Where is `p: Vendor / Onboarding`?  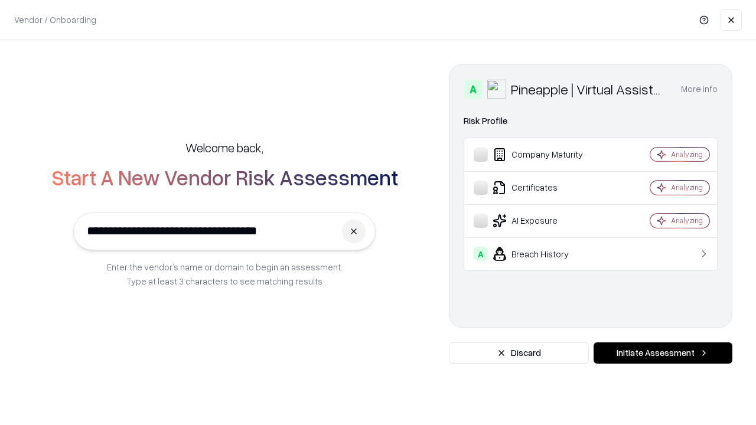
p: Vendor / Onboarding is located at coordinates (55, 19).